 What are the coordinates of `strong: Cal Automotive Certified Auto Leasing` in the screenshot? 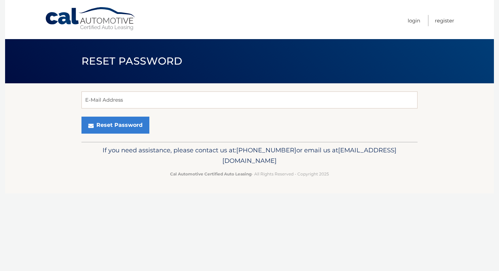 It's located at (211, 173).